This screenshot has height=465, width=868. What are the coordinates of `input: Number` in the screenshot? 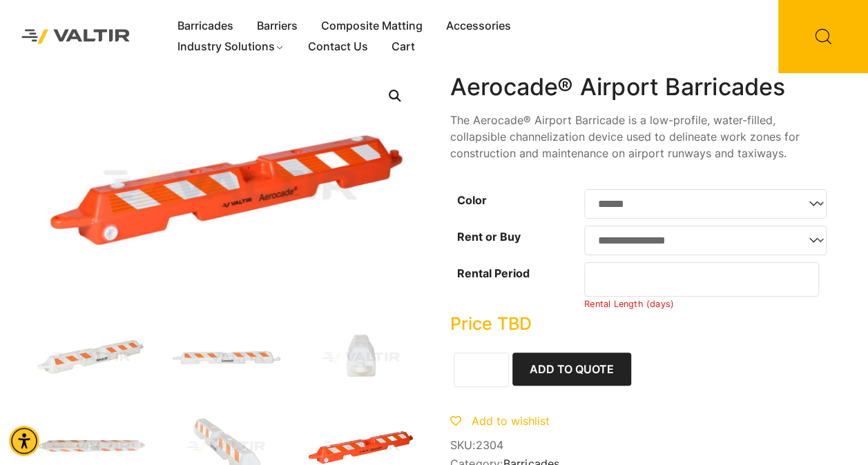 It's located at (702, 279).